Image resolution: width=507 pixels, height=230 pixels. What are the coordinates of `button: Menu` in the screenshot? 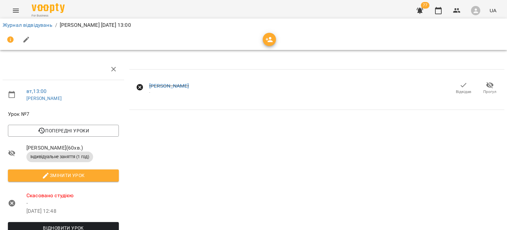 It's located at (16, 11).